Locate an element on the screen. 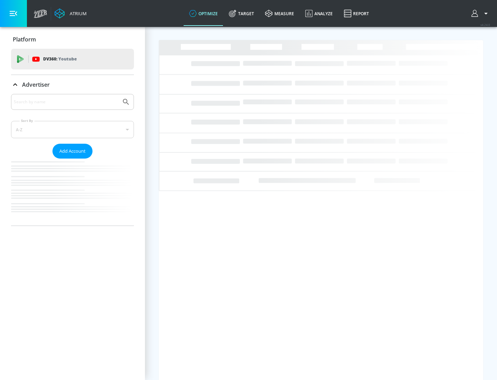  button: Add Account is located at coordinates (73, 151).